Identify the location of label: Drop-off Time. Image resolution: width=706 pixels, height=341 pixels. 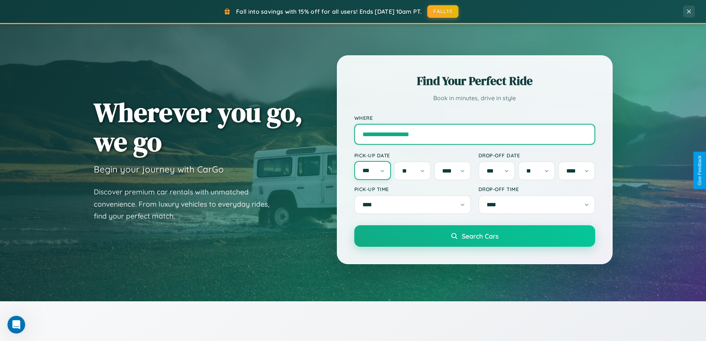
(537, 189).